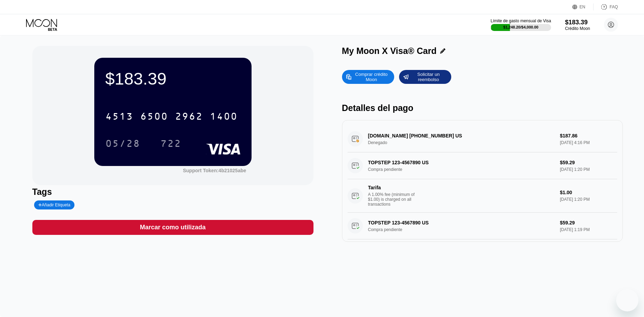  I want to click on div: $1,248.20 / $4,000.00, so click(521, 28).